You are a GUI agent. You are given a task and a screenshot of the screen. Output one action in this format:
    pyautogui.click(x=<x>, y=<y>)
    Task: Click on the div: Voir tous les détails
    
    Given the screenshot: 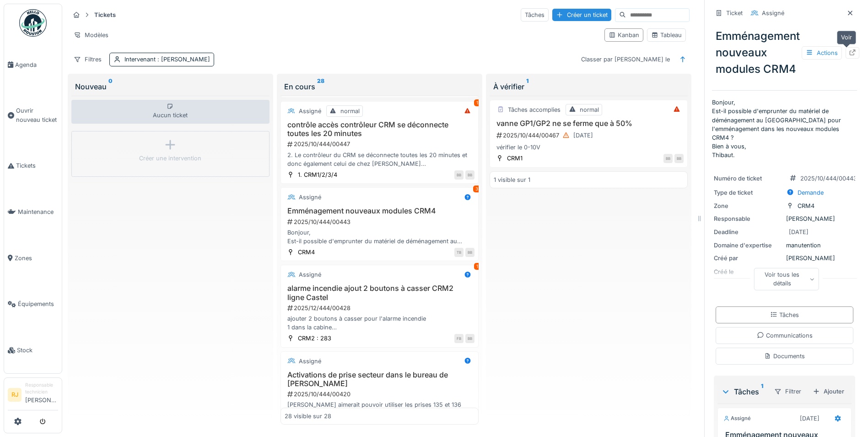 What is the action you would take?
    pyautogui.click(x=787, y=279)
    